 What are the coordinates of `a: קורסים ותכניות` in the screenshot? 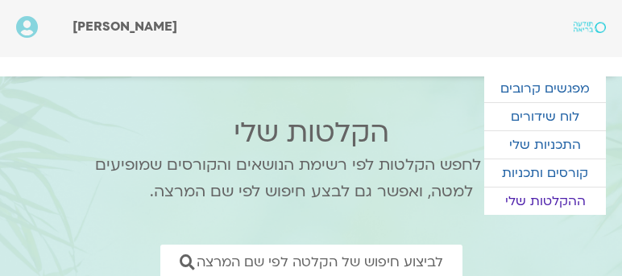 It's located at (544, 173).